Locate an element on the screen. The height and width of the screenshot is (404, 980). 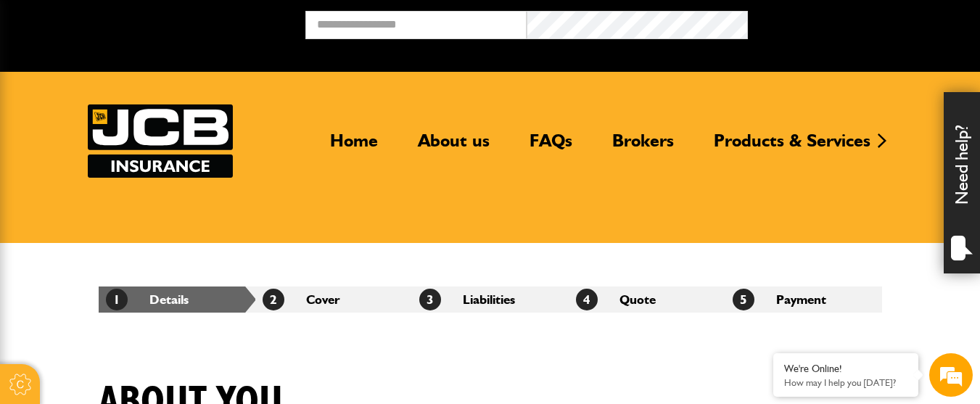
li: Payment is located at coordinates (804, 300).